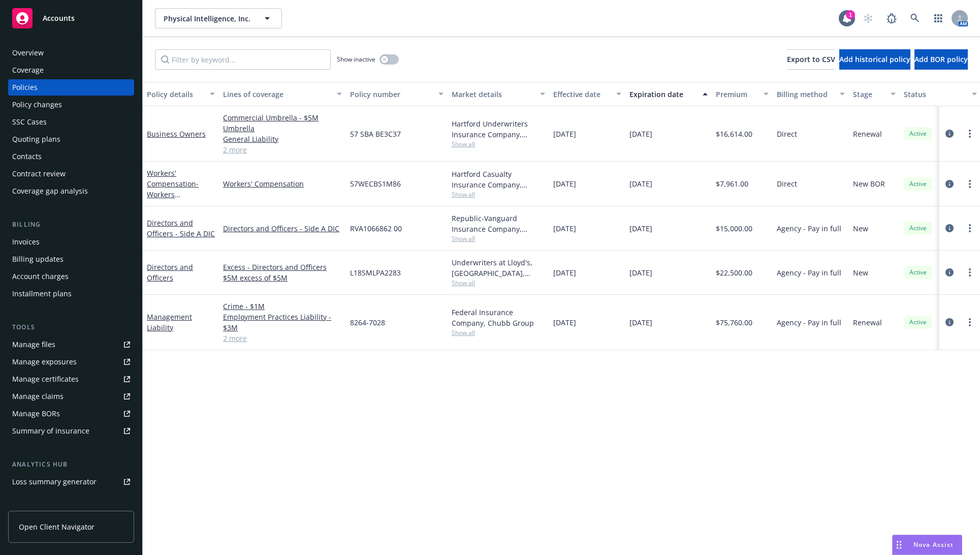 The height and width of the screenshot is (555, 980). Describe the element at coordinates (892, 18) in the screenshot. I see `a: Report a Bug` at that location.